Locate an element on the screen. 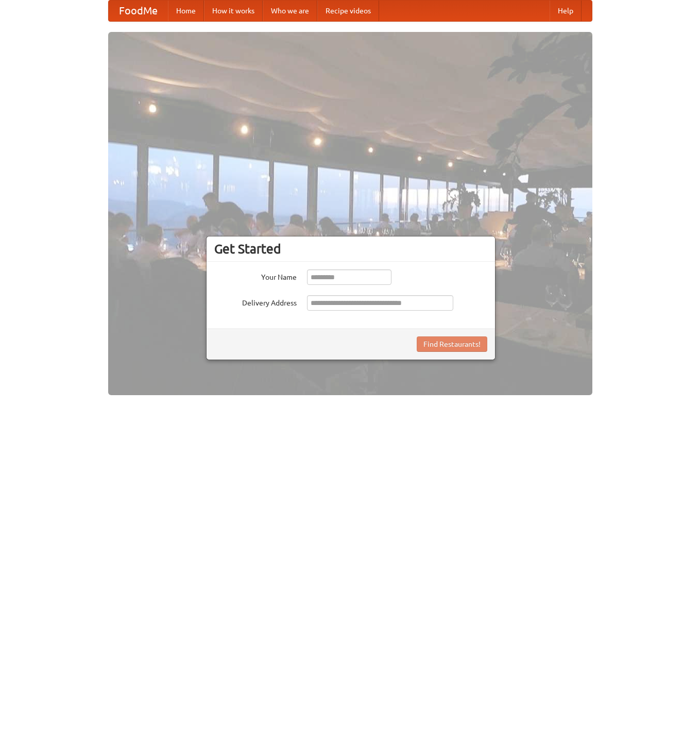 Image resolution: width=700 pixels, height=729 pixels. a: Recipe videos is located at coordinates (349, 11).